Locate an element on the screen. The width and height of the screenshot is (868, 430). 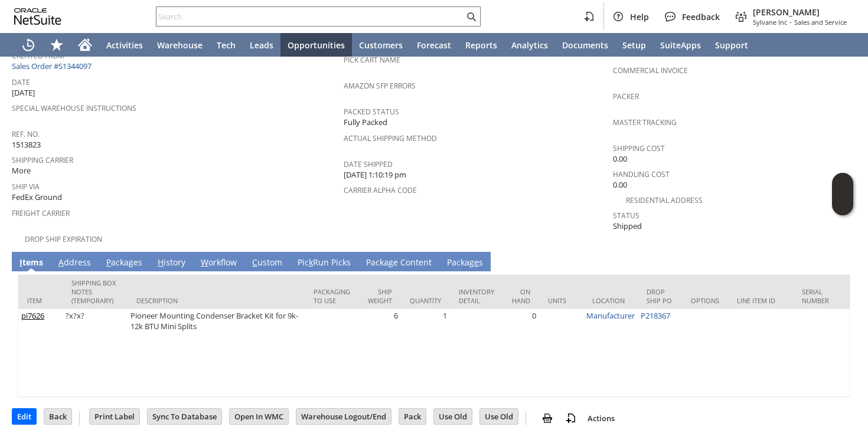
span: Tech is located at coordinates (226, 45).